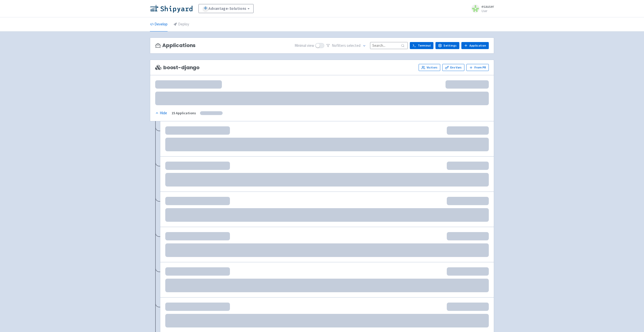  Describe the element at coordinates (175, 45) in the screenshot. I see `h3: Applications` at that location.